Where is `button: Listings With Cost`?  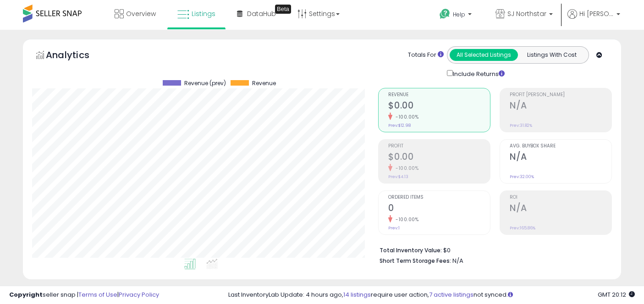
button: Listings With Cost is located at coordinates (552, 55).